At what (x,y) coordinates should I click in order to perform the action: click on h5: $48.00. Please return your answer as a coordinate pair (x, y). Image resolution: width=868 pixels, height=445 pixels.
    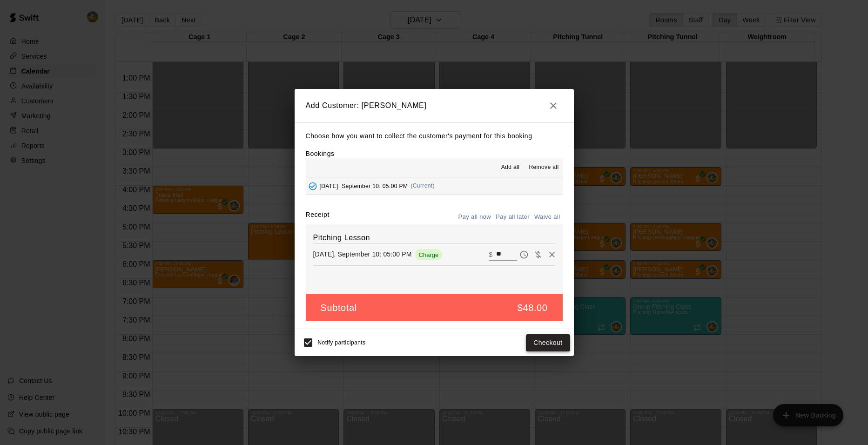
    Looking at the image, I should click on (533, 308).